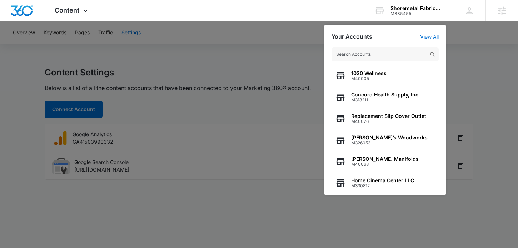  What do you see at coordinates (369, 73) in the screenshot?
I see `span: 1020 Wellness` at bounding box center [369, 73].